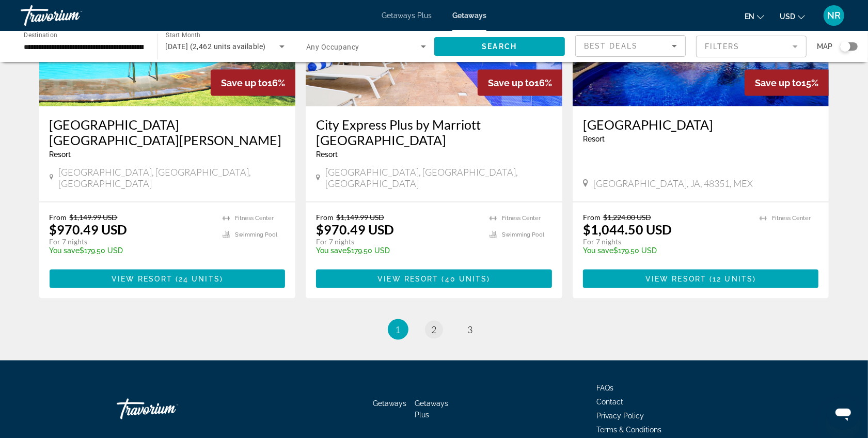  Describe the element at coordinates (630, 430) in the screenshot. I see `span: Terms & Conditions` at that location.